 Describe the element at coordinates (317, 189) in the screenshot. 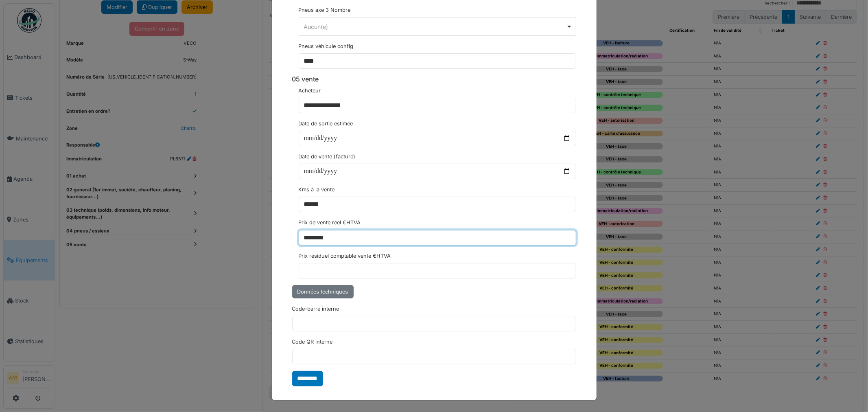

I see `label: Kms à la vente` at that location.